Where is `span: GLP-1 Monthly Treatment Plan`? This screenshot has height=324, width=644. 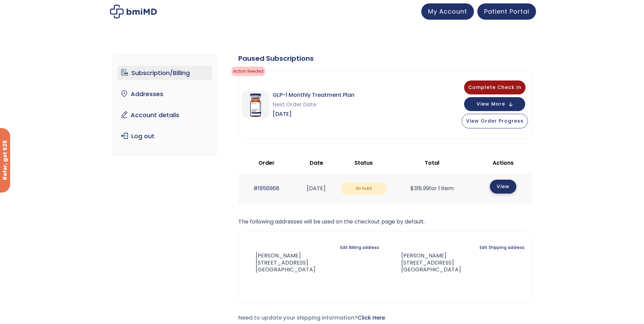 span: GLP-1 Monthly Treatment Plan is located at coordinates (313, 95).